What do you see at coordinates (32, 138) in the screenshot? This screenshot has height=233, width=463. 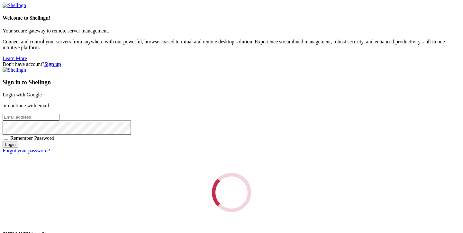 I see `span: Remember Password` at bounding box center [32, 138].